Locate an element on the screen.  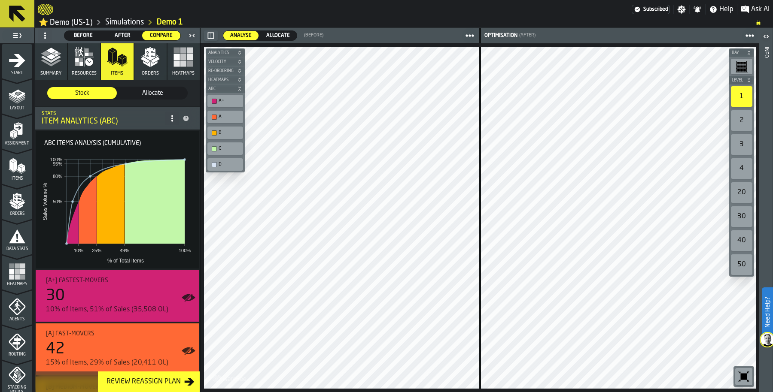
a: link-to-/wh/i/103622fe-4b04-4da1-b95f-2619b9c959cc/settings/billing is located at coordinates (650, 9).